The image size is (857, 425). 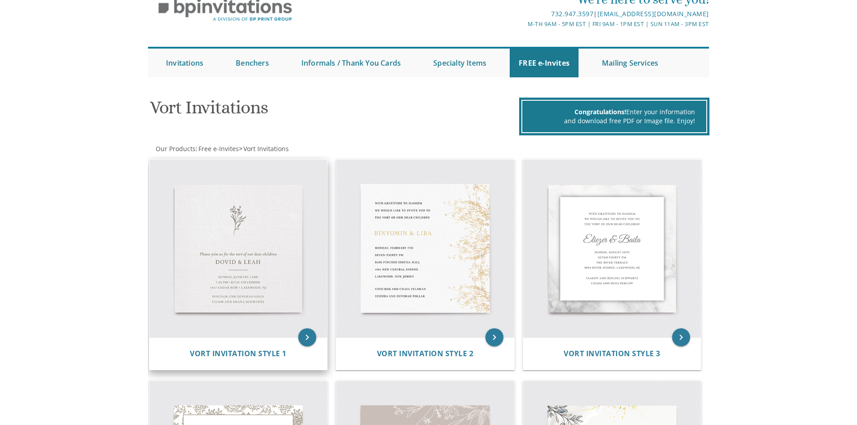 I want to click on a: Vort Invitation Style 3, so click(x=612, y=354).